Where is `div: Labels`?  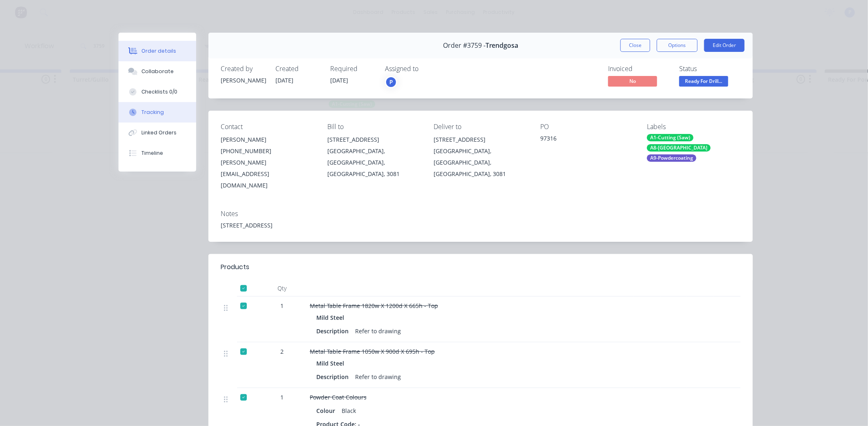 div: Labels is located at coordinates (694, 127).